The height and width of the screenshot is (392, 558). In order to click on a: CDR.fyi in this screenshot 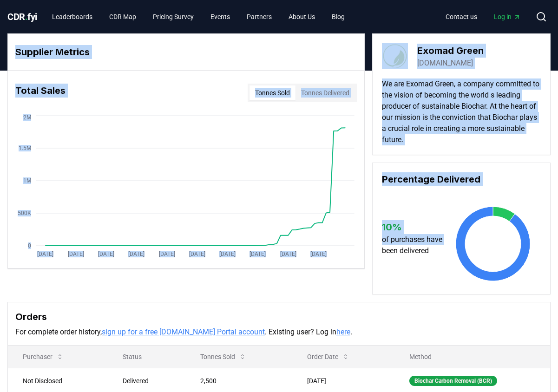, I will do `click(23, 17)`.